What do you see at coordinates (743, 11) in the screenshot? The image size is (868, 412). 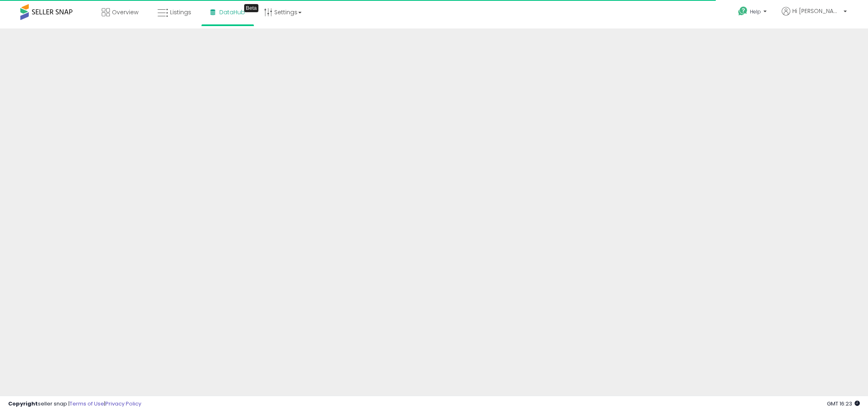 I see `i: Get Help` at bounding box center [743, 11].